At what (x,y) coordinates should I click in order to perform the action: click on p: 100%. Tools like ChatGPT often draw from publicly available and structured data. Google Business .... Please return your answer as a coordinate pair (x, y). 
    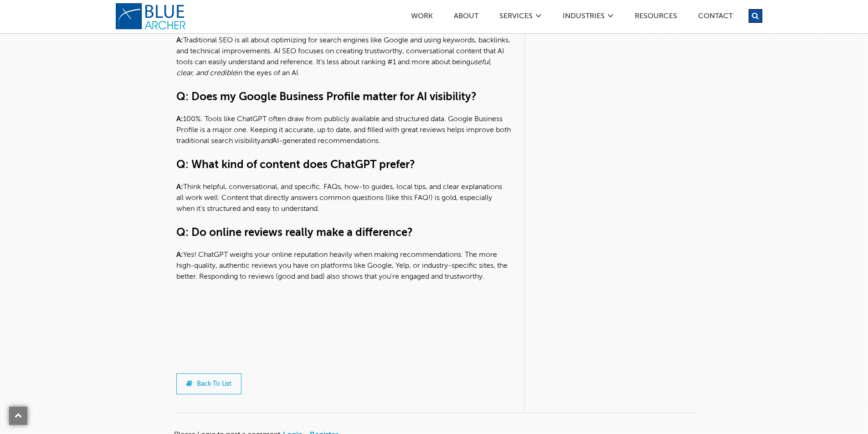
    Looking at the image, I should click on (343, 130).